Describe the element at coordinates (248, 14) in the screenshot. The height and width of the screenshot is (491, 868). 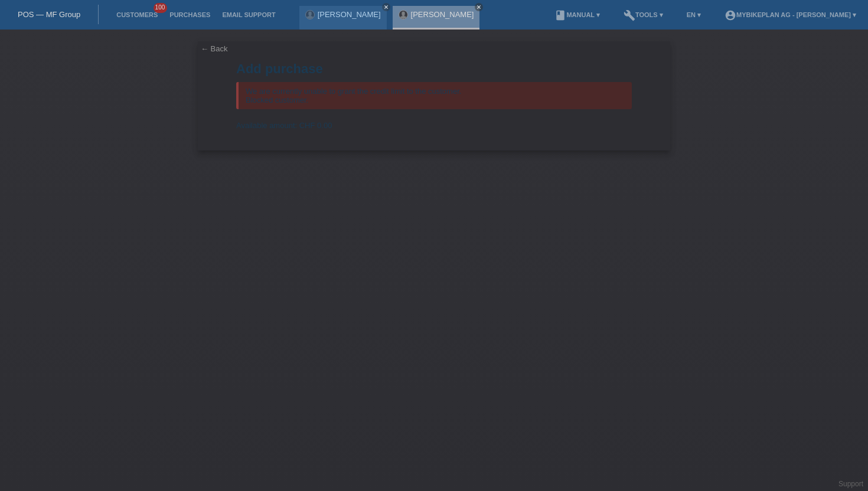
I see `a: Email Support` at that location.